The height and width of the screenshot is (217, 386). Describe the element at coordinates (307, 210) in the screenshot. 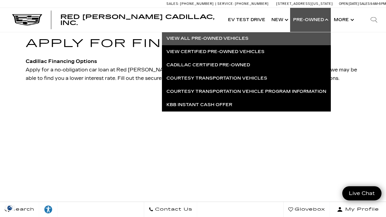

I see `a: Glovebox` at that location.